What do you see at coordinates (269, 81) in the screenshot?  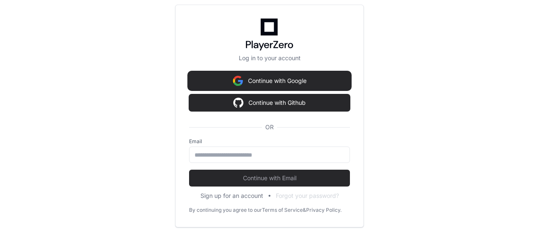 I see `button: Continue with Google` at bounding box center [269, 81].